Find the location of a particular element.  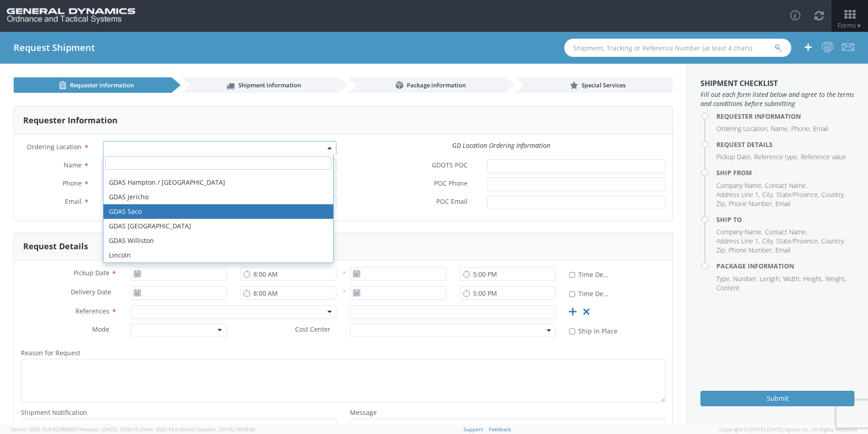

span: Delivery Date is located at coordinates (91, 292).